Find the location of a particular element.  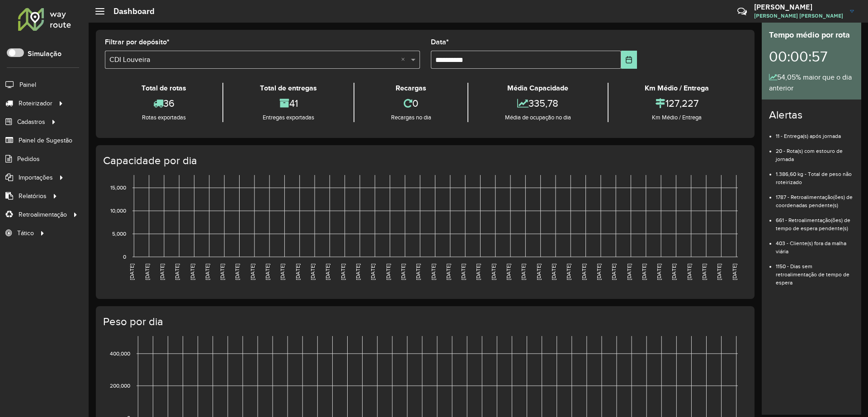

div: Entregas exportadas is located at coordinates (288, 118).